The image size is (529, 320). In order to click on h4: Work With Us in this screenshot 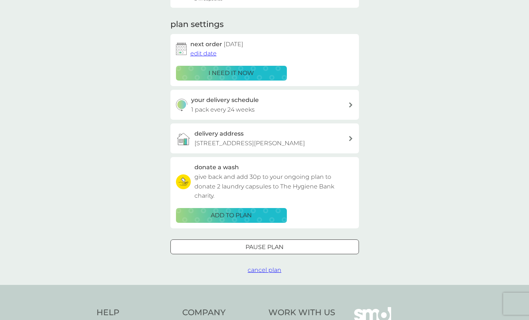, I will do `click(302, 313)`.